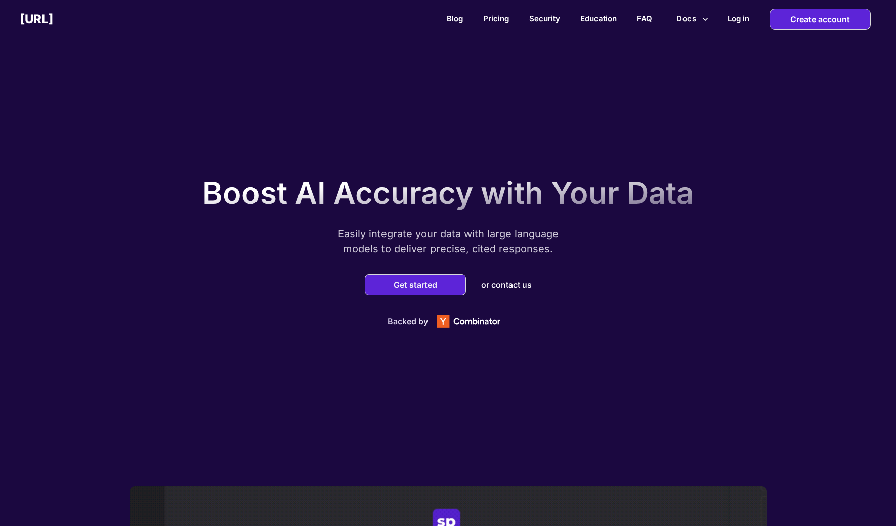 Image resolution: width=896 pixels, height=526 pixels. I want to click on img: Y Combinator logo, so click(469, 321).